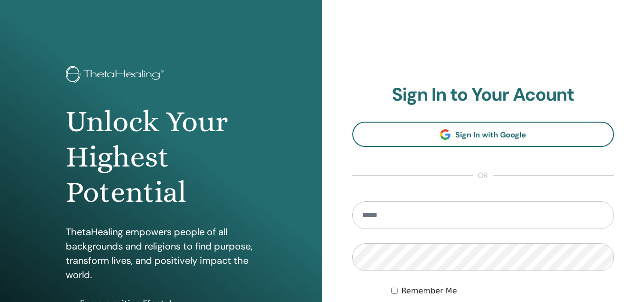 The height and width of the screenshot is (302, 644). I want to click on h2: Sign In to Your Acount, so click(483, 95).